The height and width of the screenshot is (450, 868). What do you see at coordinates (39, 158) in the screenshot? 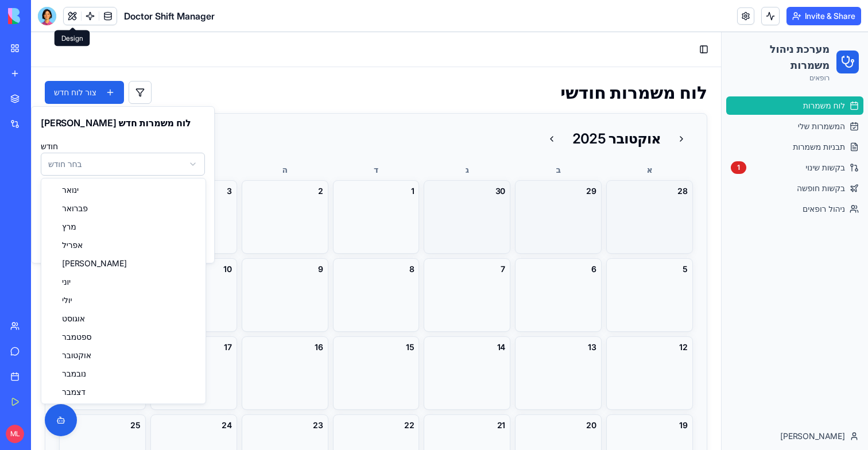
I see `span: ינואר` at bounding box center [39, 158].